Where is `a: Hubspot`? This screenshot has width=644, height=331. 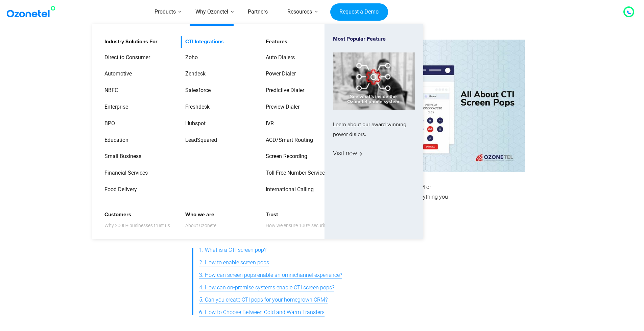 a: Hubspot is located at coordinates (194, 124).